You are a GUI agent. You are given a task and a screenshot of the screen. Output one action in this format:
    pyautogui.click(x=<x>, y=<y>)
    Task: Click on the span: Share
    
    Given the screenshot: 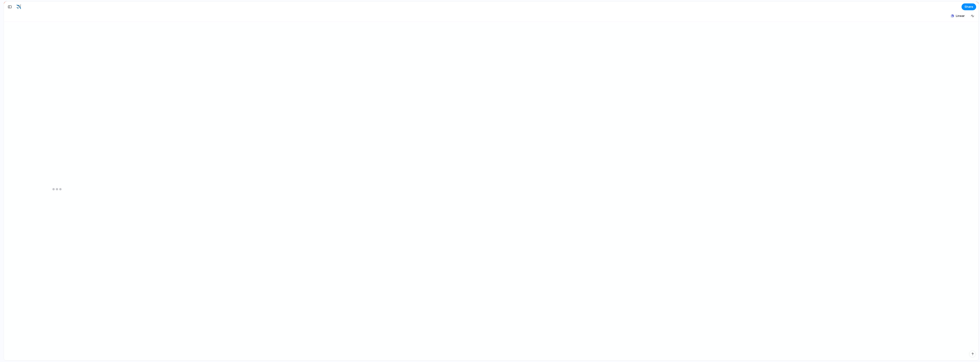 What is the action you would take?
    pyautogui.click(x=969, y=7)
    